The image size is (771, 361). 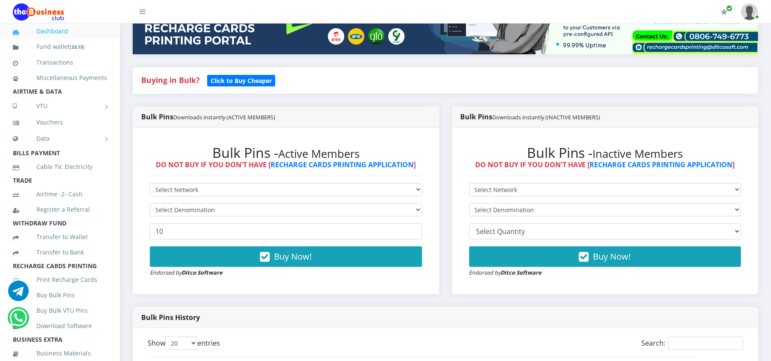 I want to click on strong: Bulk Pins History, so click(x=170, y=318).